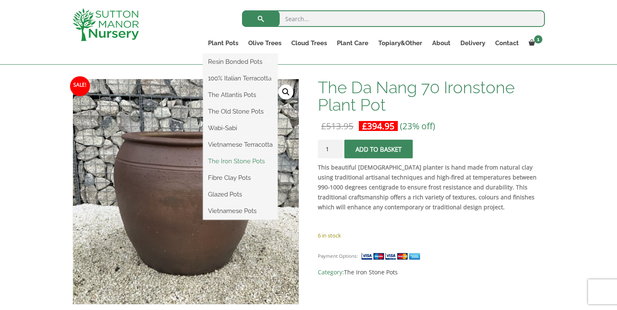 The image size is (617, 310). I want to click on span: (23% off), so click(417, 126).